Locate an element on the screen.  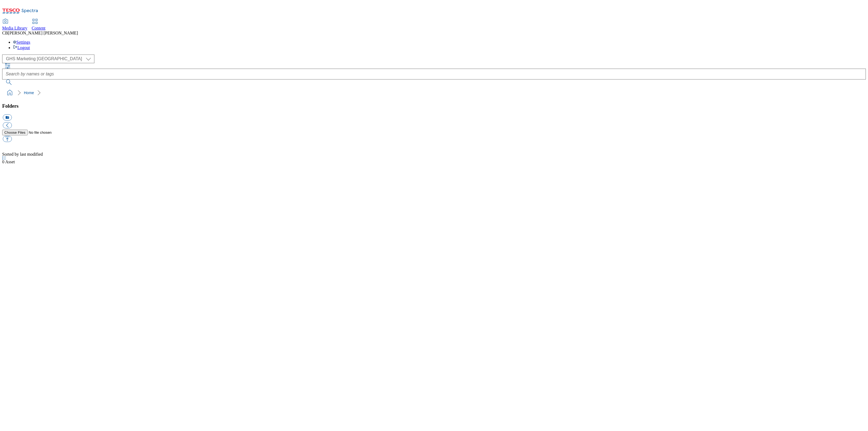
a: home is located at coordinates (10, 93).